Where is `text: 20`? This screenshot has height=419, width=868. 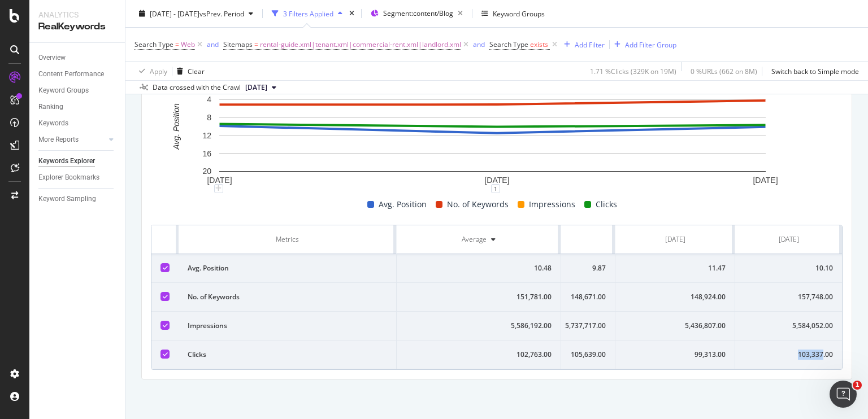 text: 20 is located at coordinates (207, 172).